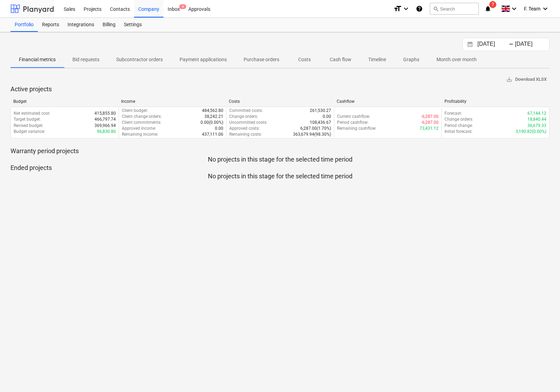 The image size is (560, 392). Describe the element at coordinates (340, 60) in the screenshot. I see `p: Cash flow` at that location.